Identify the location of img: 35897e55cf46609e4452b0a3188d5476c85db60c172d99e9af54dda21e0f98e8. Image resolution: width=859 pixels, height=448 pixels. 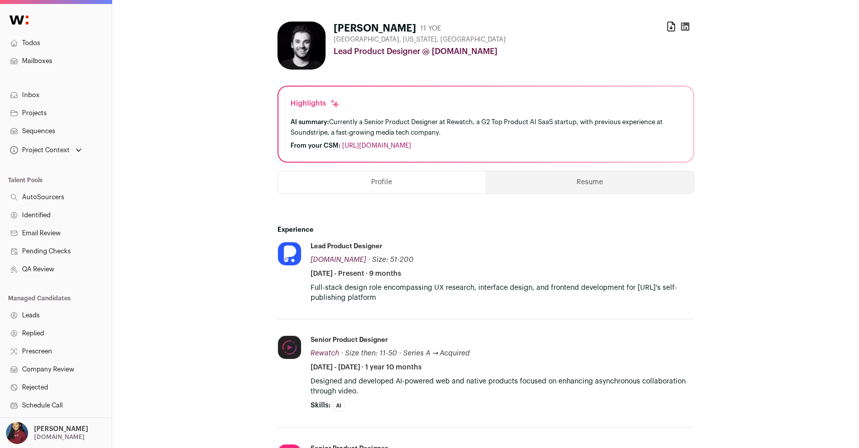
(301, 46).